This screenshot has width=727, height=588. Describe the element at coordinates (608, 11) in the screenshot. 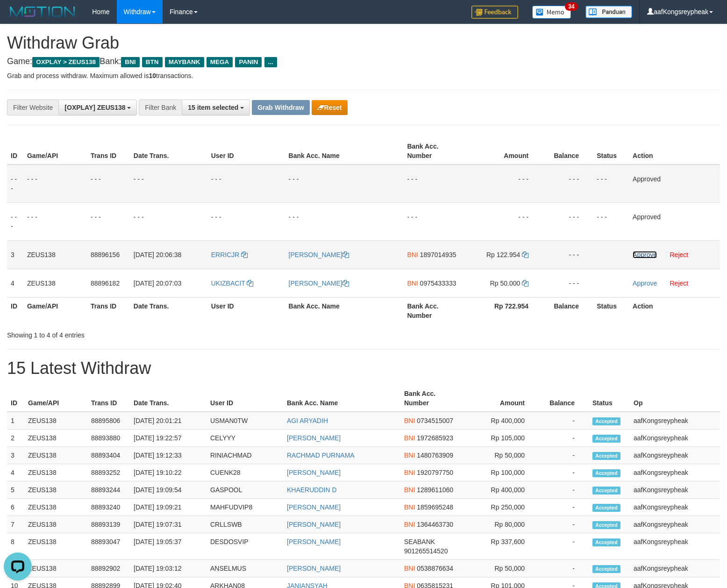

I see `img: panduan.png` at that location.